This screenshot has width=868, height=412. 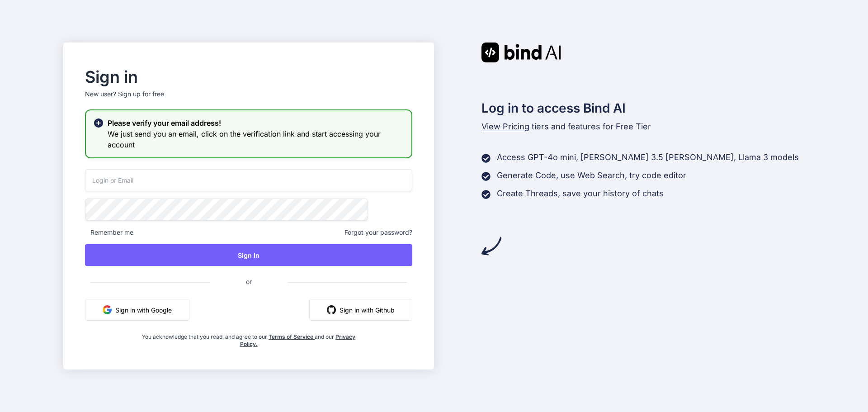 I want to click on img: google, so click(x=107, y=310).